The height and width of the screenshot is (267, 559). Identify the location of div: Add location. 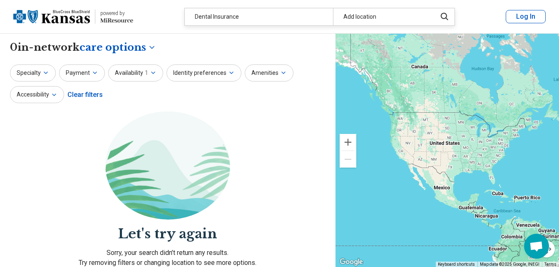
(382, 17).